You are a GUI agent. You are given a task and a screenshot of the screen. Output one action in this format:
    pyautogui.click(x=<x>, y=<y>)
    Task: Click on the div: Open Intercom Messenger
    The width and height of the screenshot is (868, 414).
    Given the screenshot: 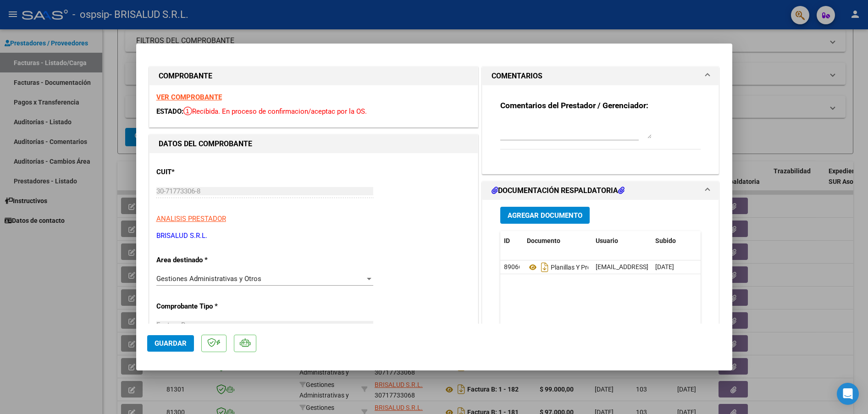 What is the action you would take?
    pyautogui.click(x=847, y=394)
    